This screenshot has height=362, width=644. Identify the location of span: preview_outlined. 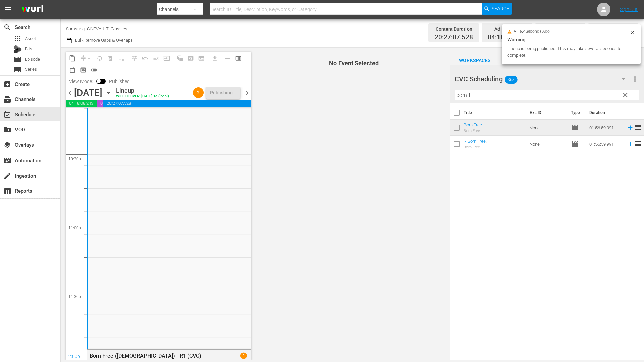
(83, 70).